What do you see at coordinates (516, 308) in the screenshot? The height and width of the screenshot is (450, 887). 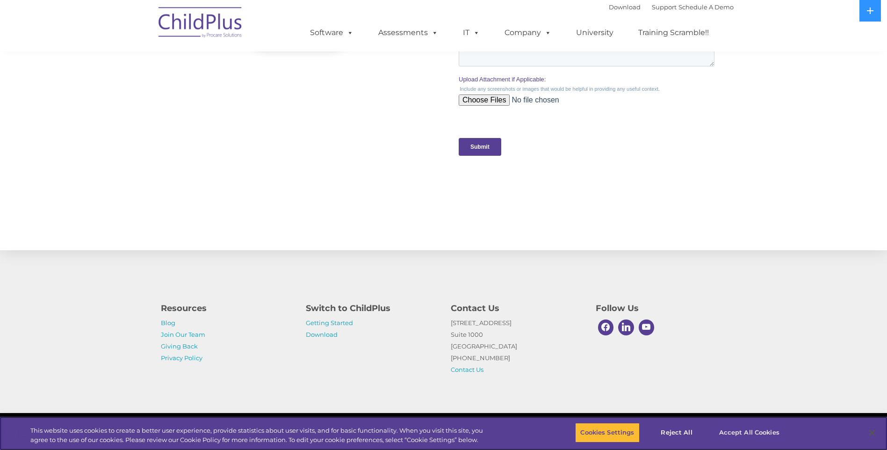 I see `h4: Contact Us` at bounding box center [516, 308].